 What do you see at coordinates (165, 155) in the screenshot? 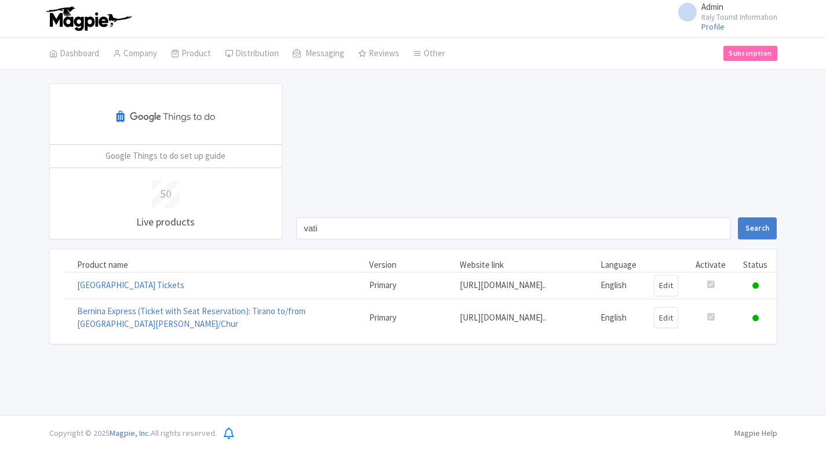
I see `span: Google Things to do set up guide` at bounding box center [165, 155].